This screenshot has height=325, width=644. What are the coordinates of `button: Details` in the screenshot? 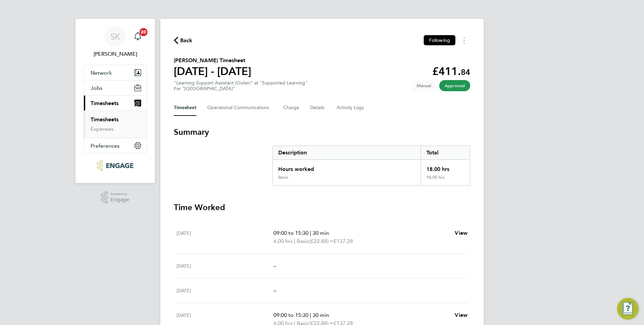 It's located at (318, 107).